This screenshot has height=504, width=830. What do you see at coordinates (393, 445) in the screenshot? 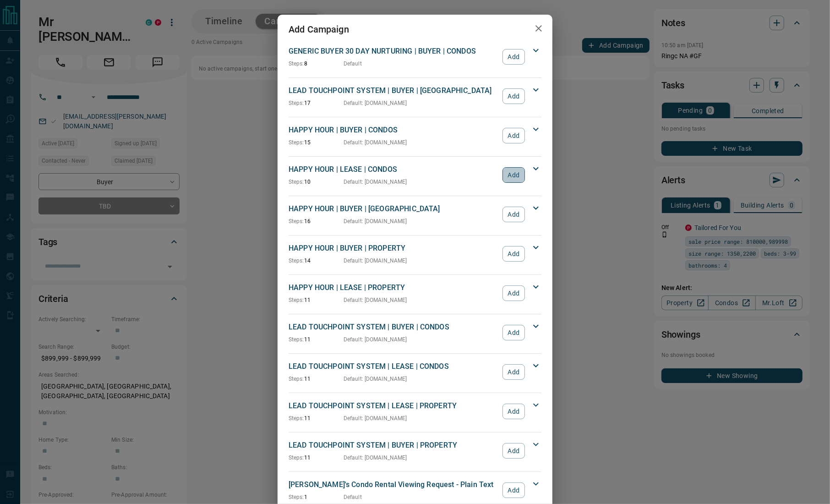
I see `p: LEAD TOUCHPOINT SYSTEM | BUYER | PROPERTY` at bounding box center [393, 445].